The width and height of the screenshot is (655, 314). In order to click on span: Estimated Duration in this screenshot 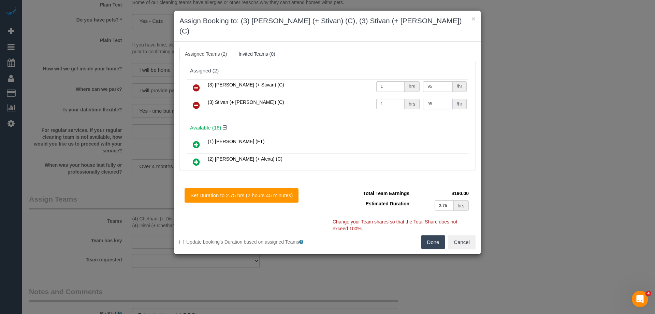, I will do `click(388, 203)`.